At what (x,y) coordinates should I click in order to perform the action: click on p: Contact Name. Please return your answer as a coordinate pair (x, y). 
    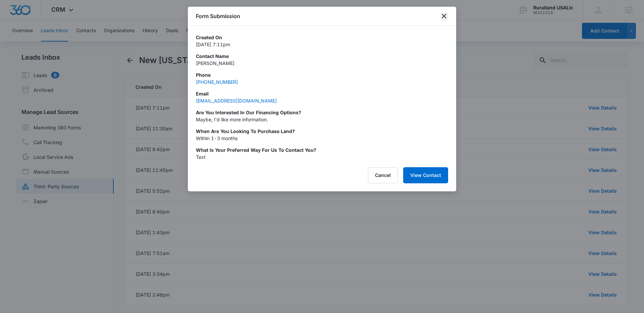
    Looking at the image, I should click on (322, 56).